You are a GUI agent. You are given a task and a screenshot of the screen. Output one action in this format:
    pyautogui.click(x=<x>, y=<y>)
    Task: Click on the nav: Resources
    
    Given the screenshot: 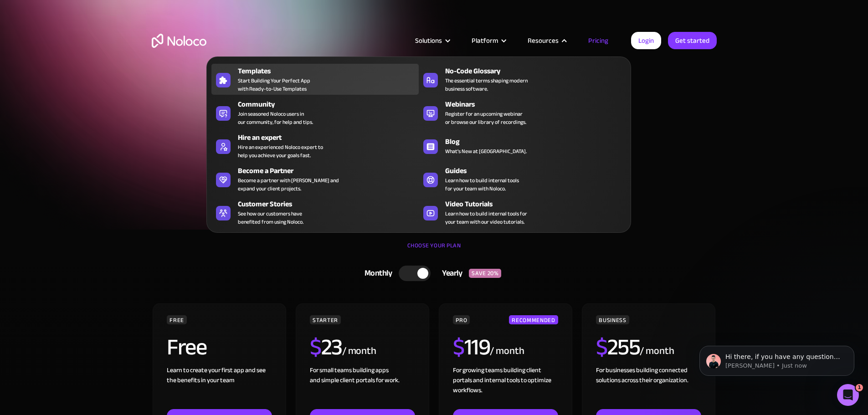 What is the action you would take?
    pyautogui.click(x=419, y=138)
    